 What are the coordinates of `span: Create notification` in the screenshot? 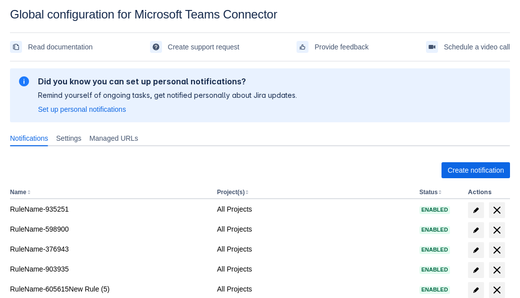 It's located at (475, 170).